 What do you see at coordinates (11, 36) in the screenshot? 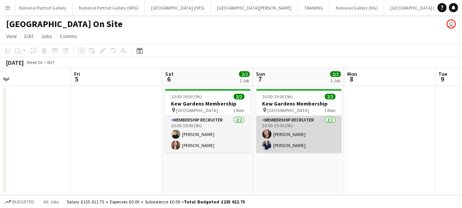
I see `a: View` at bounding box center [11, 36].